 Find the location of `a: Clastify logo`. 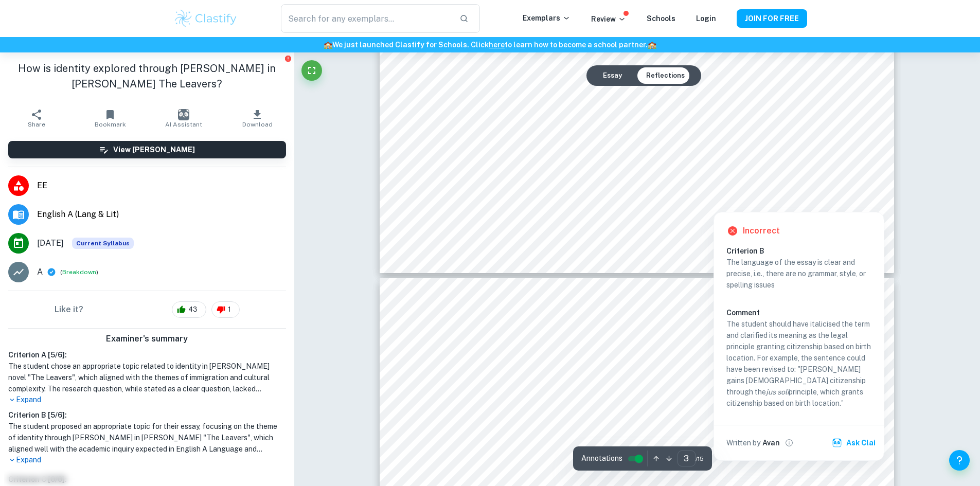

a: Clastify logo is located at coordinates (206, 18).